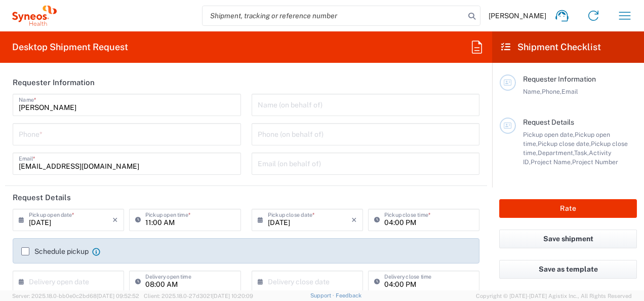 This screenshot has height=301, width=644. I want to click on a: Feedback, so click(348, 295).